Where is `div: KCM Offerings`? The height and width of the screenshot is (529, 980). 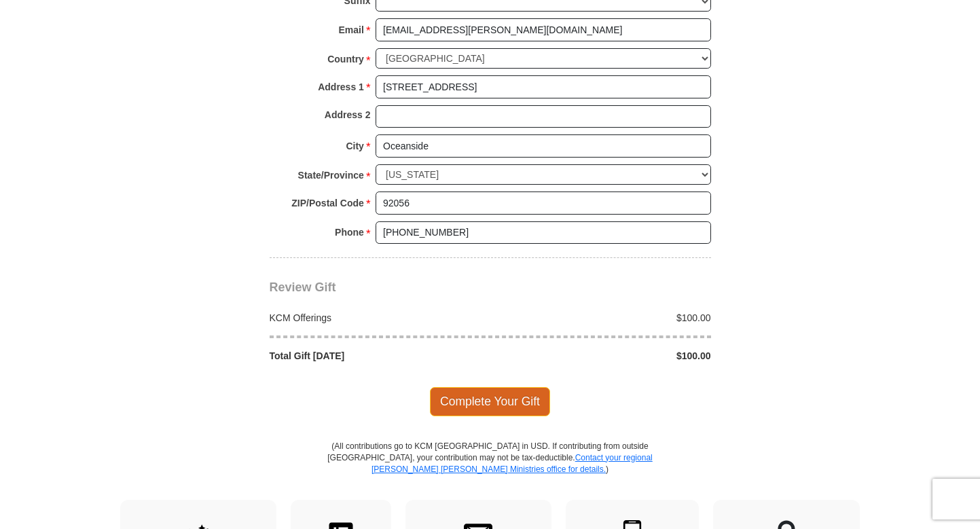
div: KCM Offerings is located at coordinates (376, 318).